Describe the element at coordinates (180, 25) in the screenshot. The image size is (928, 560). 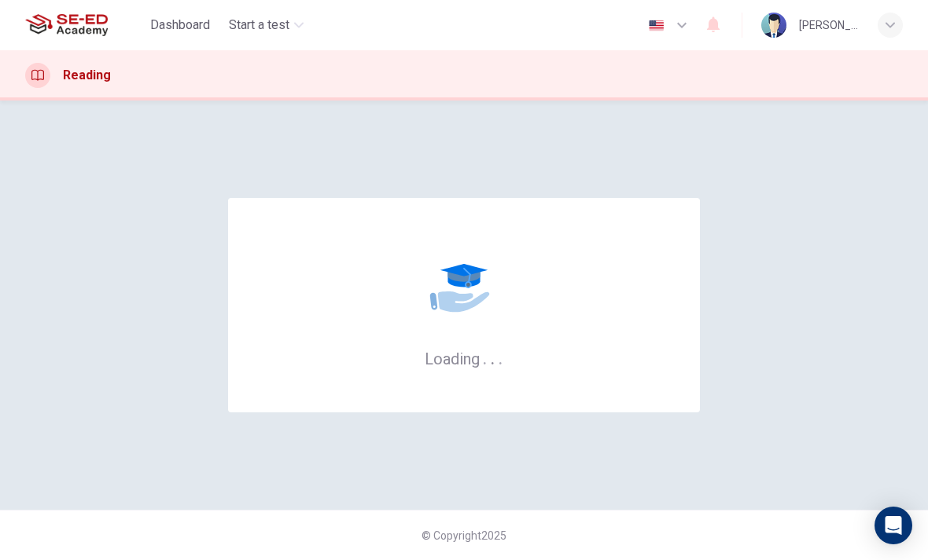
I see `span: Dashboard` at that location.